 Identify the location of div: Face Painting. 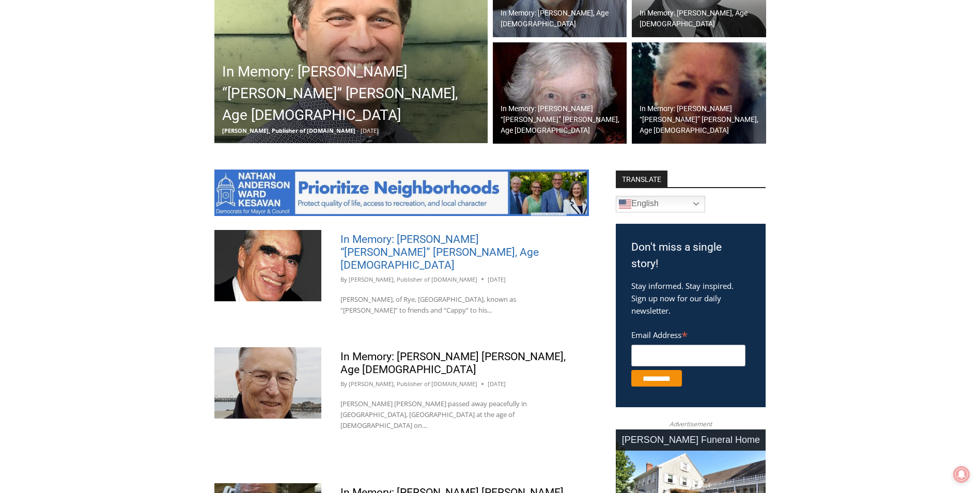
(126, 57).